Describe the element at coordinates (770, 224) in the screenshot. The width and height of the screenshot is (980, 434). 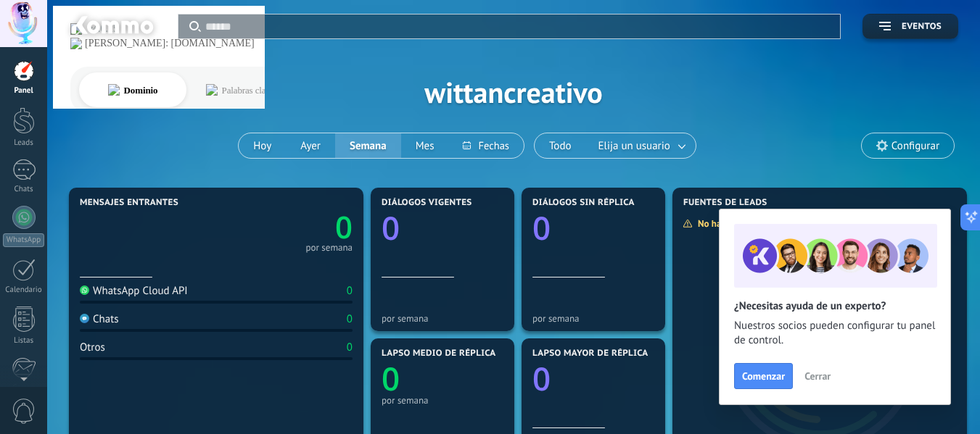
I see `div: No hay suficientes datos para mostrar` at that location.